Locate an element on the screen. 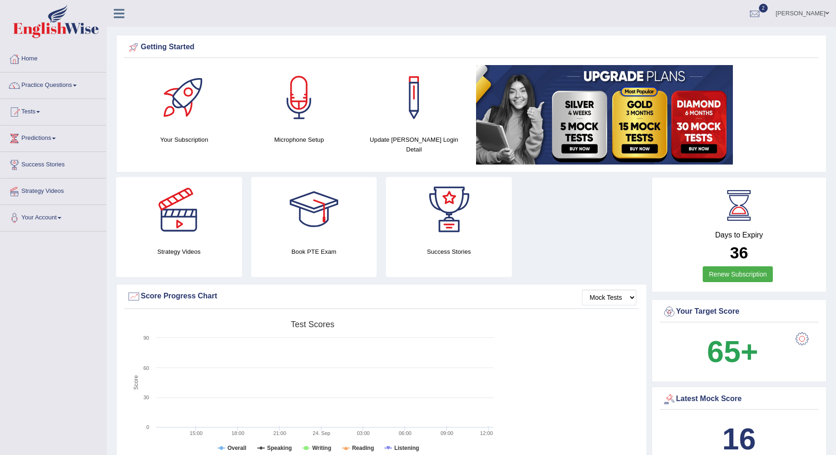  h4: Strategy Videos is located at coordinates (179, 251).